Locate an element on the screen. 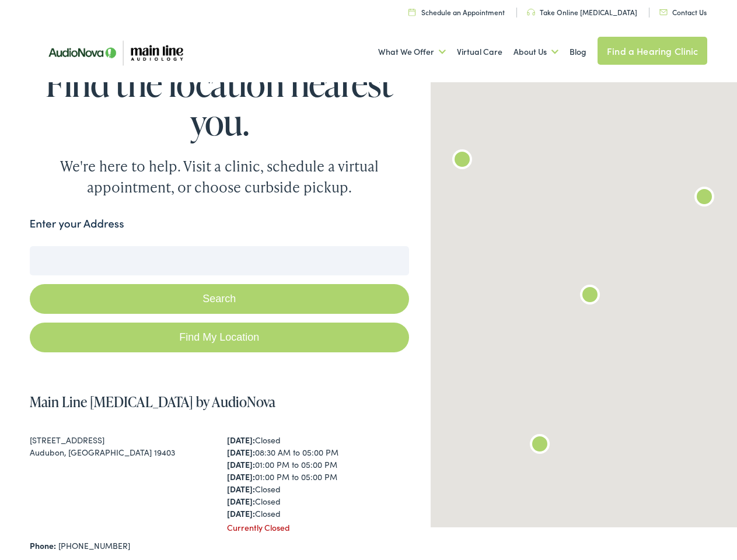  strong: Phone: is located at coordinates (43, 546).